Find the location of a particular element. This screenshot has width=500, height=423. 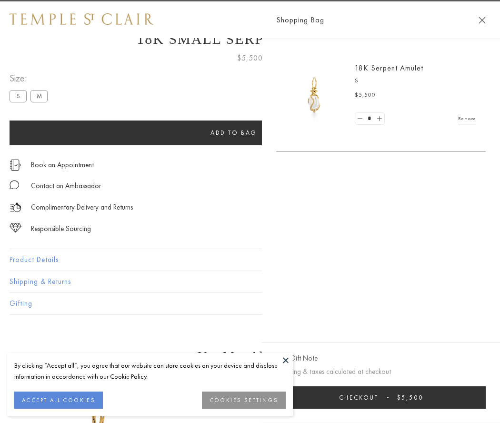

p: Shipping & taxes calculated at checkout is located at coordinates (381, 371).